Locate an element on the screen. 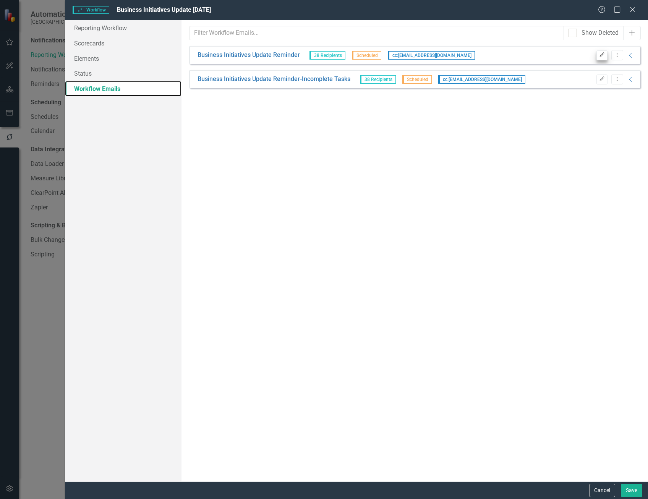 The image size is (648, 499). button: Save is located at coordinates (631, 490).